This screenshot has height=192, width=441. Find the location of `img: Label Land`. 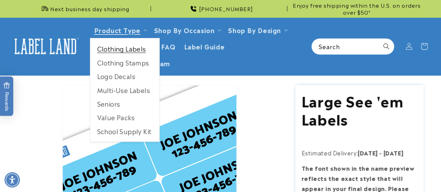

img: Label Land is located at coordinates (45, 46).